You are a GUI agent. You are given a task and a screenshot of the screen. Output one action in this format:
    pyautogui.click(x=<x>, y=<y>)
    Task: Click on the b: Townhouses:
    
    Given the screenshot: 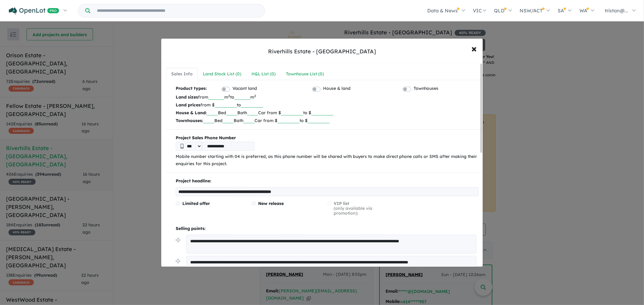 What is the action you would take?
    pyautogui.click(x=189, y=121)
    